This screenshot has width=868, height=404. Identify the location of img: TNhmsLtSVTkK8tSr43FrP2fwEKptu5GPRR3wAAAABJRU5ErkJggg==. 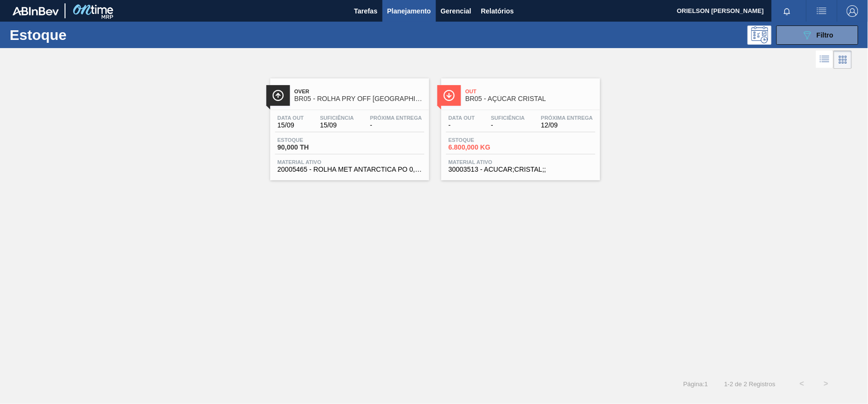
(36, 11).